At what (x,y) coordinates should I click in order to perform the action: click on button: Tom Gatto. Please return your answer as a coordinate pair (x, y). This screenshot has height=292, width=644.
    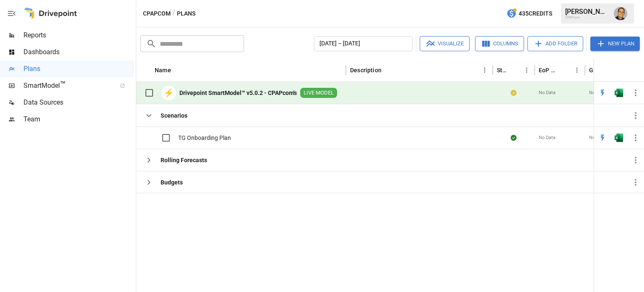
    Looking at the image, I should click on (621, 14).